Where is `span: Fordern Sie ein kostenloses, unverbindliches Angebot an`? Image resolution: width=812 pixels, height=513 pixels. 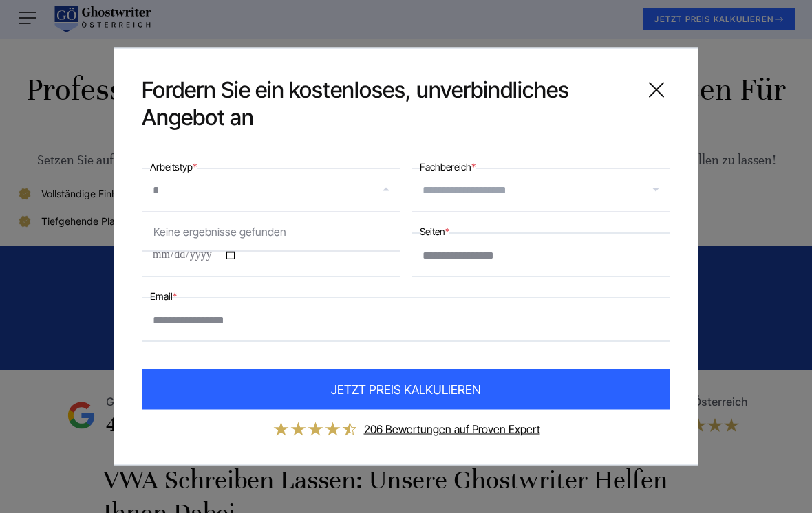
span: Fordern Sie ein kostenloses, unverbindliches Angebot an is located at coordinates (387, 104).